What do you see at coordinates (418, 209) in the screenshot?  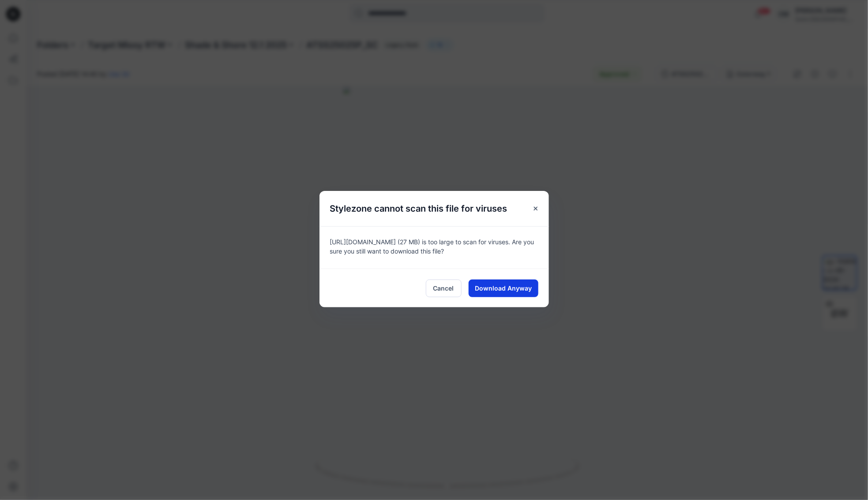 I see `h5: Stylezone cannot scan this file for viruses` at bounding box center [418, 209].